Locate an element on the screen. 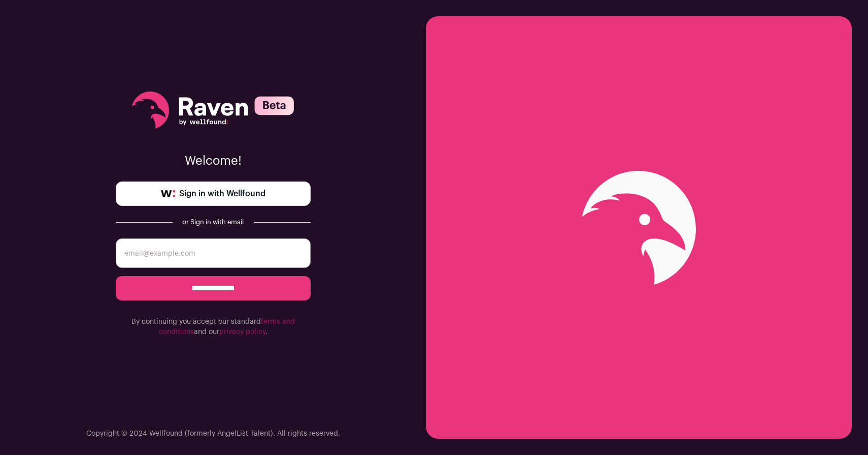  p: By continuing you accept our standard and our . is located at coordinates (213, 327).